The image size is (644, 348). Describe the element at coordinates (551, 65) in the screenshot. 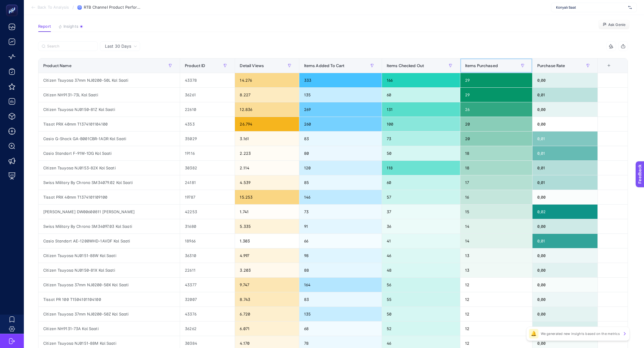

I see `span: Purchase Rate` at that location.